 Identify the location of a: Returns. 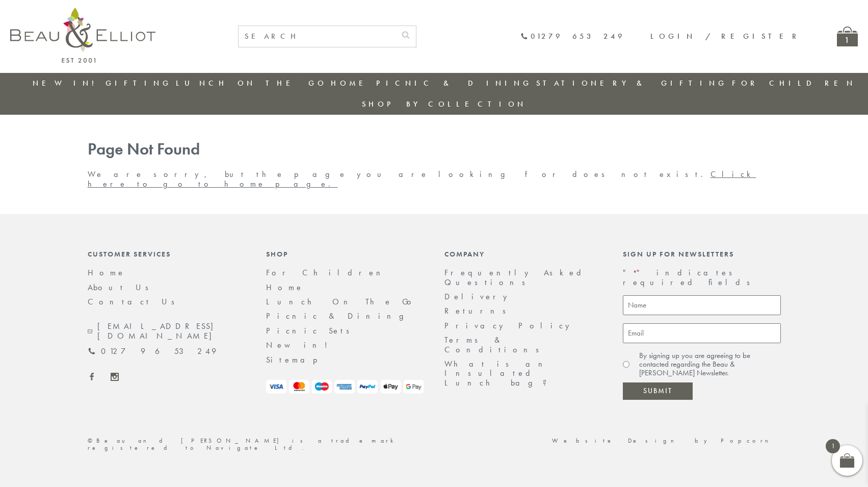
(479, 310).